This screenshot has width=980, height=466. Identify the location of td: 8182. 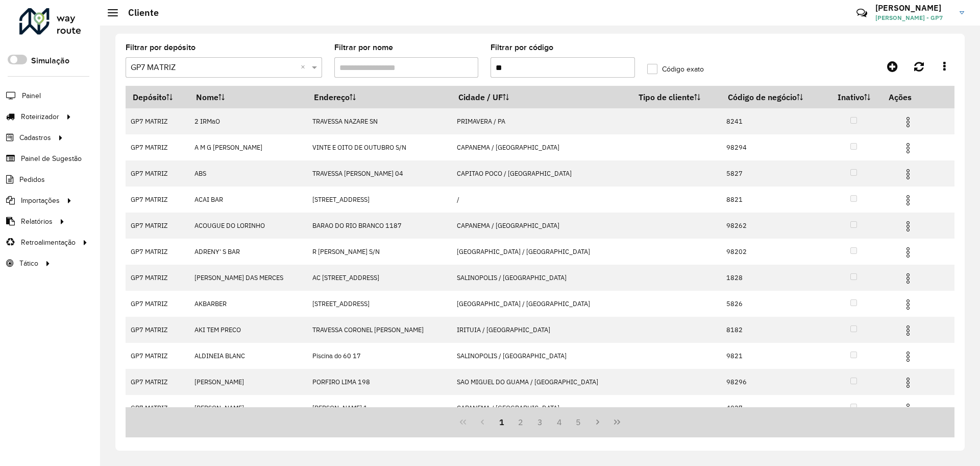
(773, 329).